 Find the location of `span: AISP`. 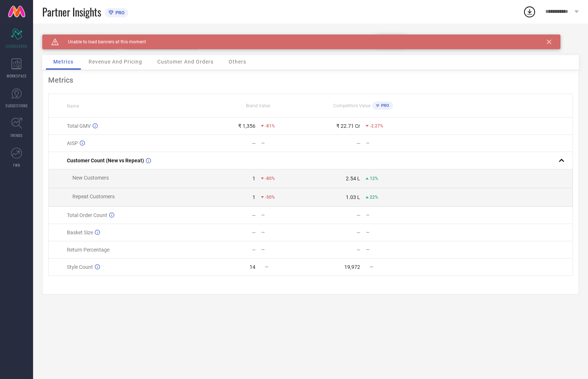

span: AISP is located at coordinates (73, 144).